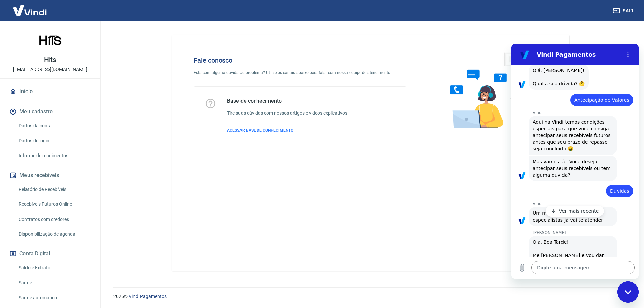  Describe the element at coordinates (50, 254) in the screenshot. I see `button: Conta Digital` at that location.